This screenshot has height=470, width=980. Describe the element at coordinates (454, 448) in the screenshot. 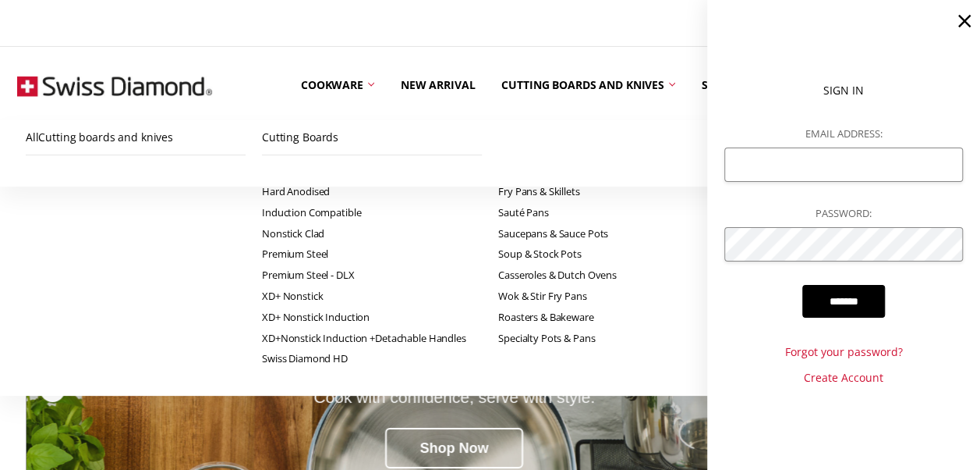

I see `div: Shop Now` at that location.